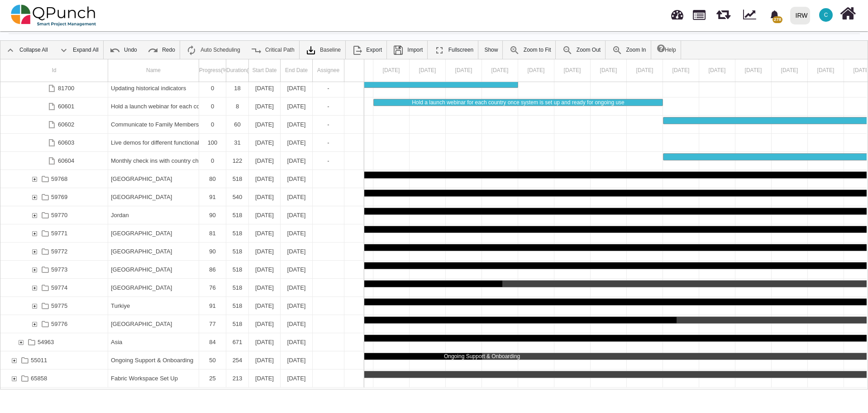  Describe the element at coordinates (237, 70) in the screenshot. I see `div: Duration(d)` at that location.